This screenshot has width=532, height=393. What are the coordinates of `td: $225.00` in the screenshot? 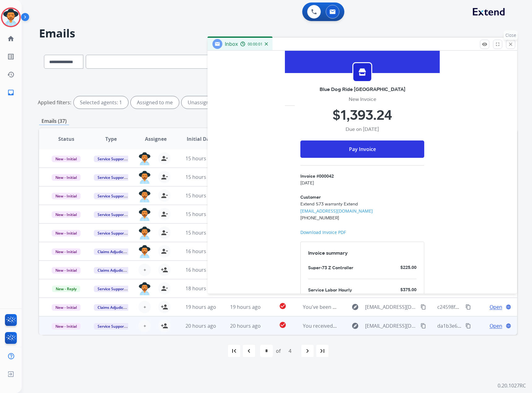 It's located at (406, 264).